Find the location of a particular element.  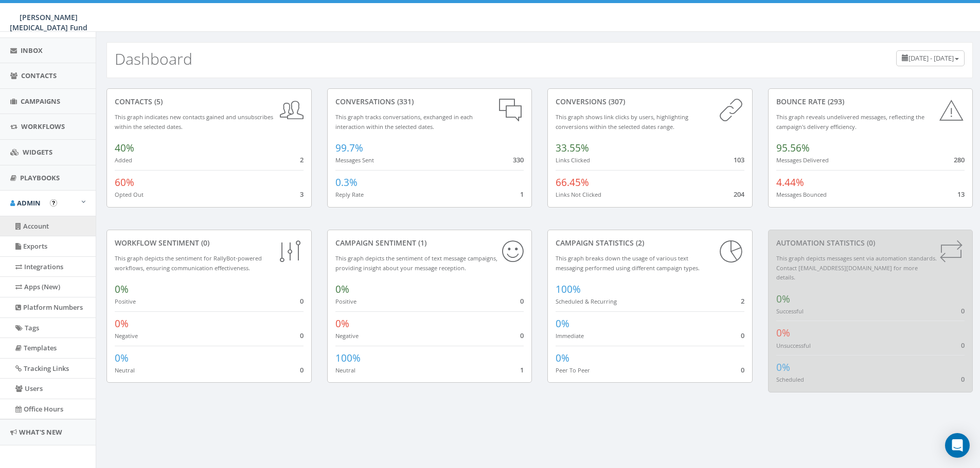

span: Contacts is located at coordinates (39, 75).